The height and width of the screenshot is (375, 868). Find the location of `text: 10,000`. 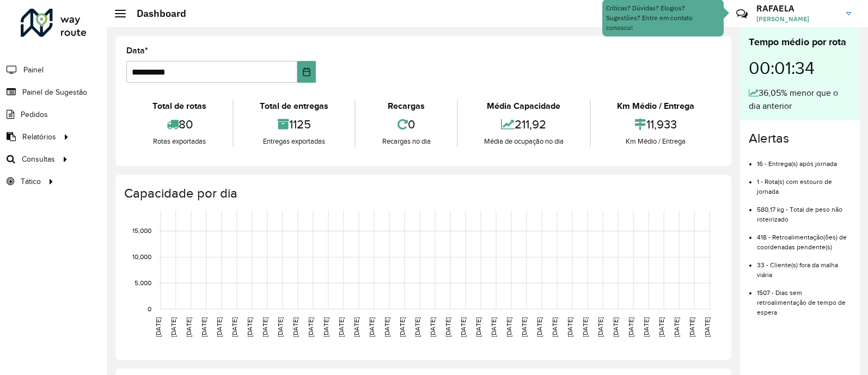

text: 10,000 is located at coordinates (141, 257).